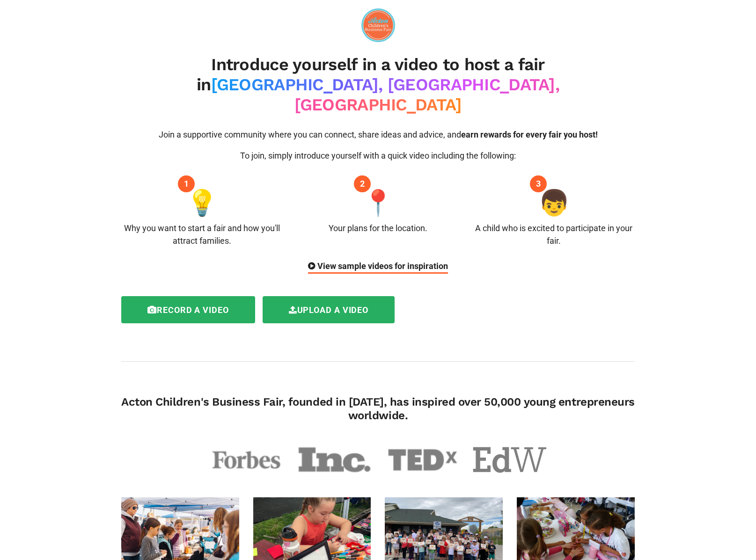 This screenshot has width=756, height=560. Describe the element at coordinates (379, 25) in the screenshot. I see `img: logo-09e7f61fd0461591446672a45e28a4aa4e3f772ea81a4ddf9c7371a8bcc222a1.png` at that location.